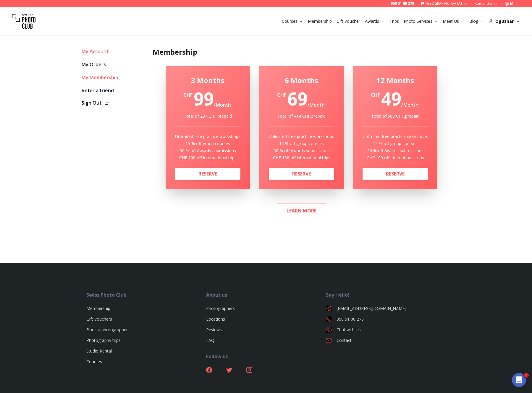  What do you see at coordinates (348, 21) in the screenshot?
I see `a: Gift Voucher` at bounding box center [348, 21].